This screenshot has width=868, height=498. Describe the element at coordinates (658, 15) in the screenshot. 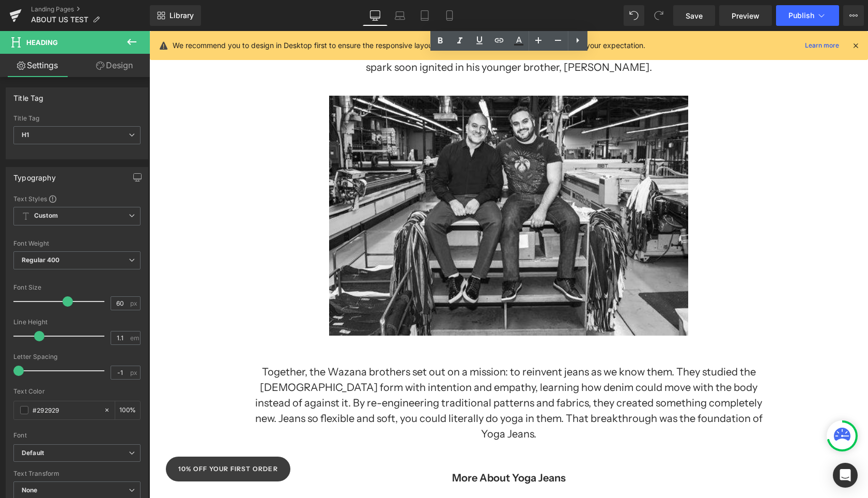

I see `button: Redo` at that location.